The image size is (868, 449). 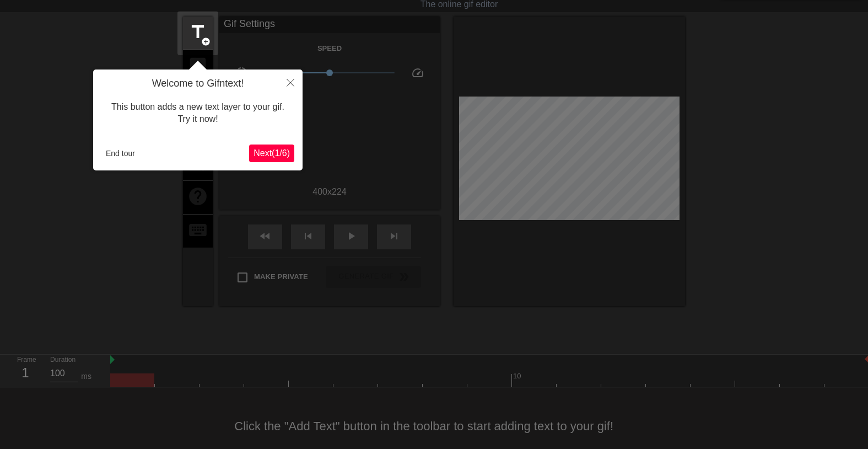 I want to click on button: End tour, so click(x=120, y=153).